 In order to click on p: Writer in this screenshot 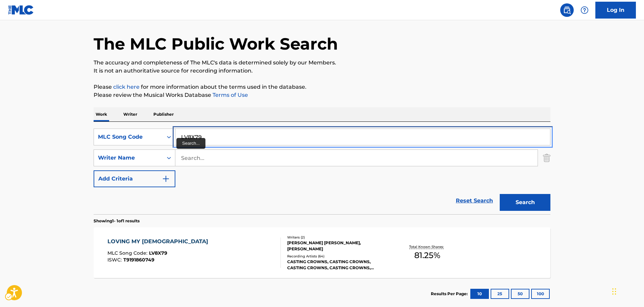, I will do `click(130, 114)`.